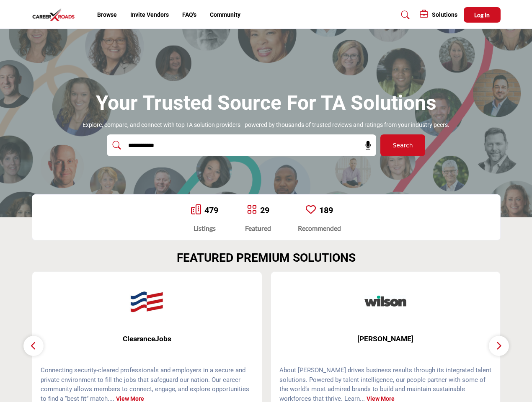 The image size is (532, 402). Describe the element at coordinates (147, 339) in the screenshot. I see `b: ClearanceJobs` at that location.